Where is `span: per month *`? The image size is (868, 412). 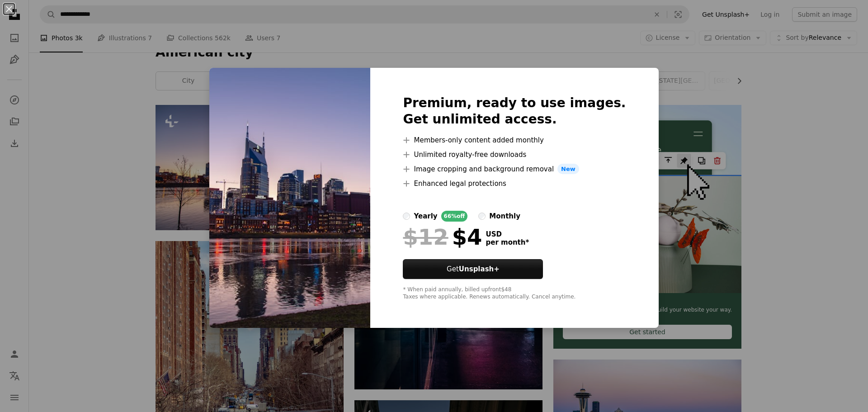 span: per month * is located at coordinates (507, 242).